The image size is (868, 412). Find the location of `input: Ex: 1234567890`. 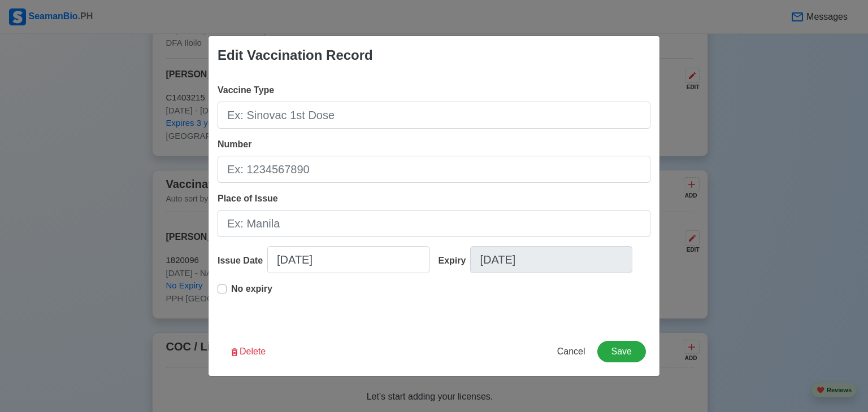

input: Ex: 1234567890 is located at coordinates (434, 170).